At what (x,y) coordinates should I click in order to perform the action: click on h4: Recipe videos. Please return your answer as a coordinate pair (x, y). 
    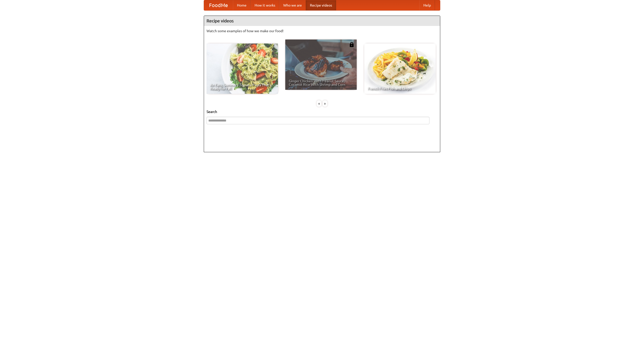
    Looking at the image, I should click on (322, 21).